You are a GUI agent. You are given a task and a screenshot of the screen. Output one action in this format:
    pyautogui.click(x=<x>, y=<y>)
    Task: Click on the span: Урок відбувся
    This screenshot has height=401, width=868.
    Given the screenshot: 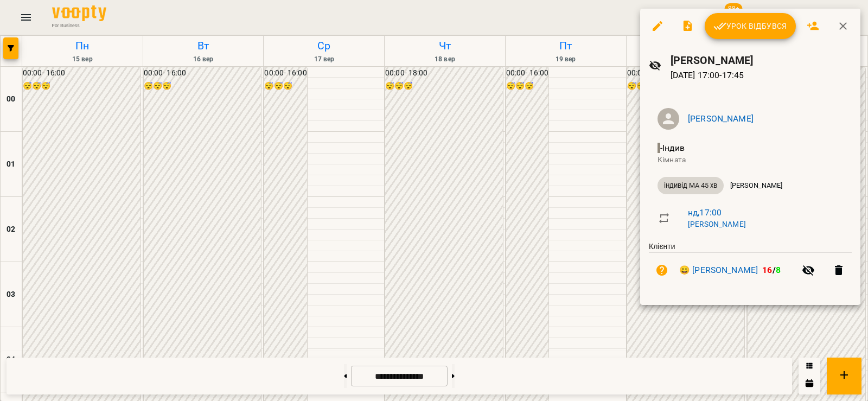 What is the action you would take?
    pyautogui.click(x=750, y=26)
    